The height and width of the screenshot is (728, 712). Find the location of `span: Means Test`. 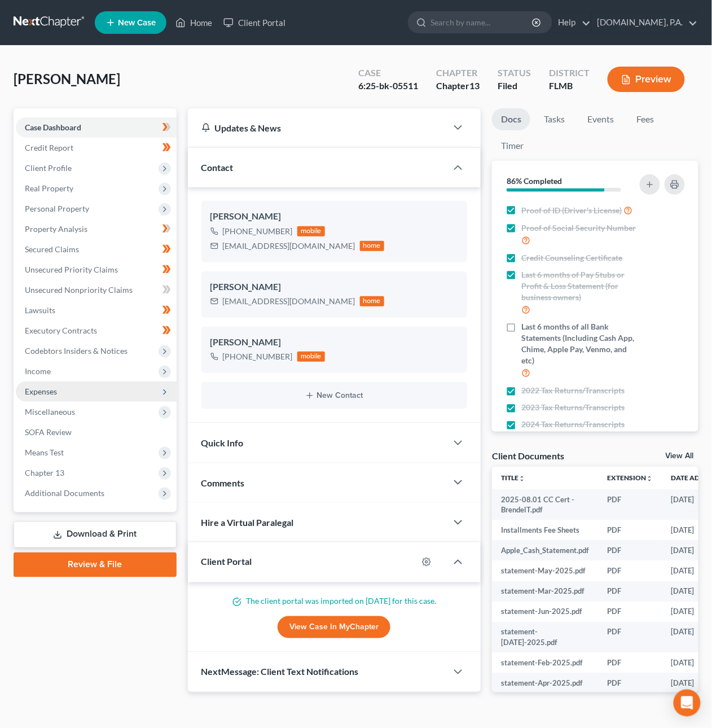

span: Means Test is located at coordinates (44, 452).